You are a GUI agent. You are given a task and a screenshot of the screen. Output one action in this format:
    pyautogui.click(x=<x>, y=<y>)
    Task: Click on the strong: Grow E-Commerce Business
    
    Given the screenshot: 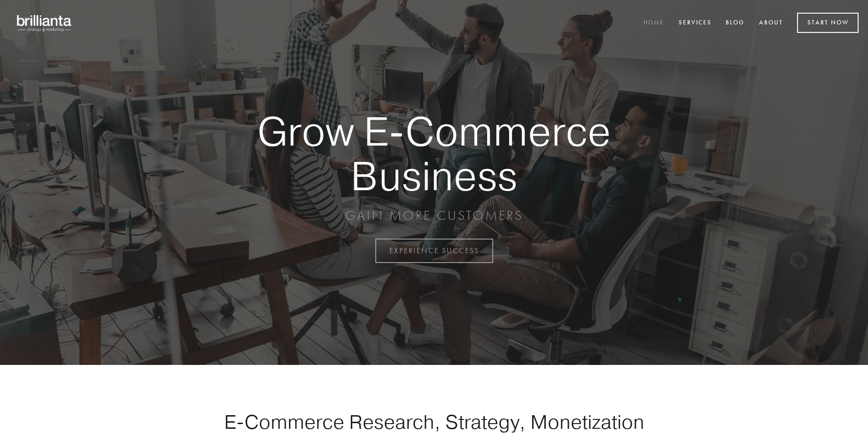 What is the action you would take?
    pyautogui.click(x=434, y=153)
    